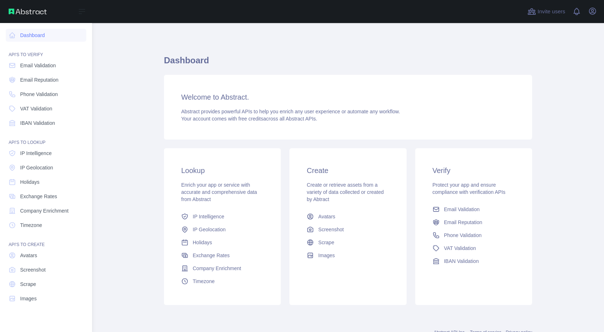 This screenshot has height=332, width=604. Describe the element at coordinates (348, 97) in the screenshot. I see `h3: Welcome to Abstract.` at that location.